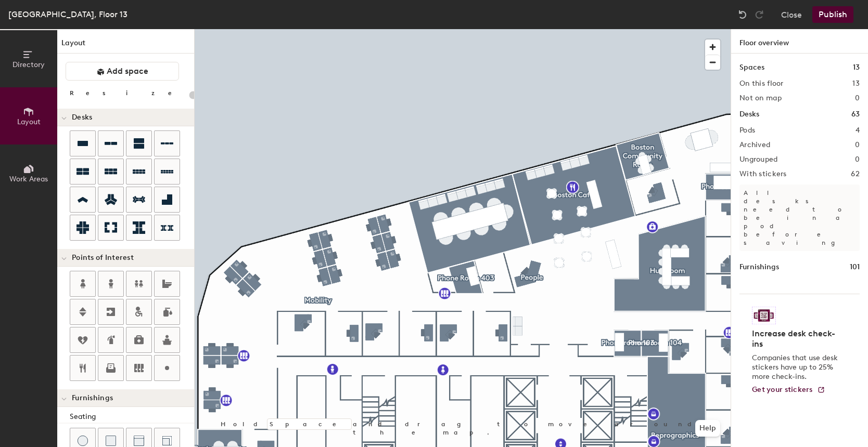 The image size is (868, 447). Describe the element at coordinates (83, 441) in the screenshot. I see `img: Stool` at that location.